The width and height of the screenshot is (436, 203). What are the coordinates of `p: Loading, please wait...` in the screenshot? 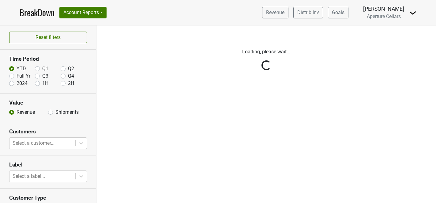 It's located at (266, 52).